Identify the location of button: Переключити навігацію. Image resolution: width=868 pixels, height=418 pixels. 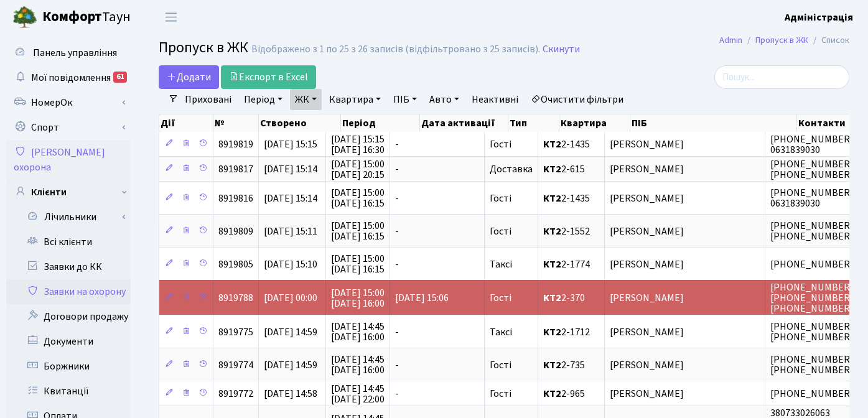
(171, 17).